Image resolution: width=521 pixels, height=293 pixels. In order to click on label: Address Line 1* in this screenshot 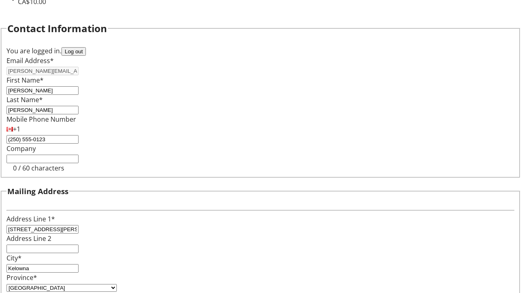, I will do `click(31, 219)`.